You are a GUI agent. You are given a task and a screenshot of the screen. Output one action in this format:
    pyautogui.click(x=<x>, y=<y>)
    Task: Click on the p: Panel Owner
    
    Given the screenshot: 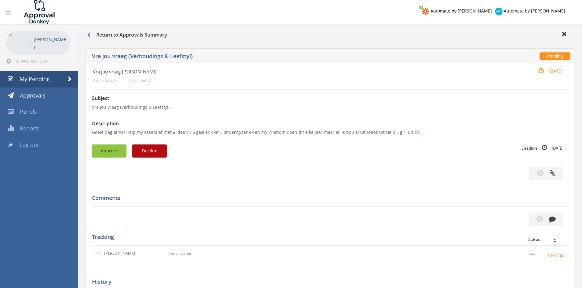 What is the action you would take?
    pyautogui.click(x=180, y=254)
    